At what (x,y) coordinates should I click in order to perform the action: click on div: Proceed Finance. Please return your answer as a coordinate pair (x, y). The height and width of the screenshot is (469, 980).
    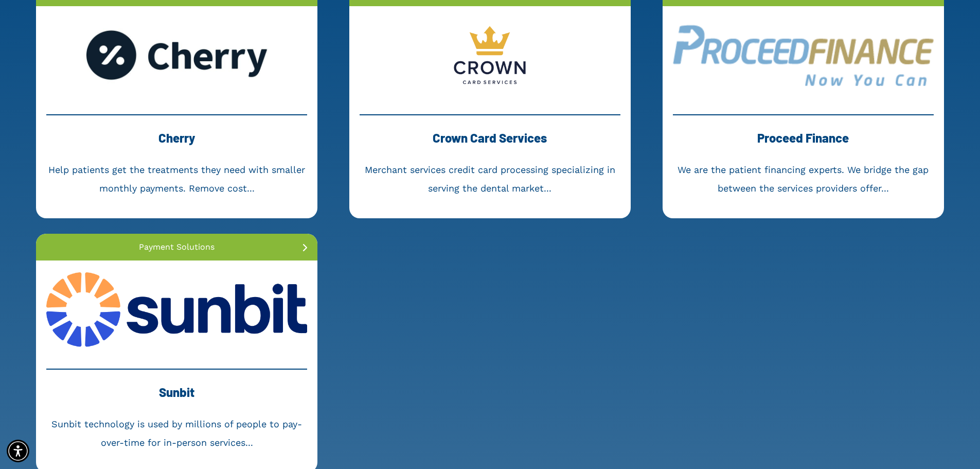
    Looking at the image, I should click on (803, 143).